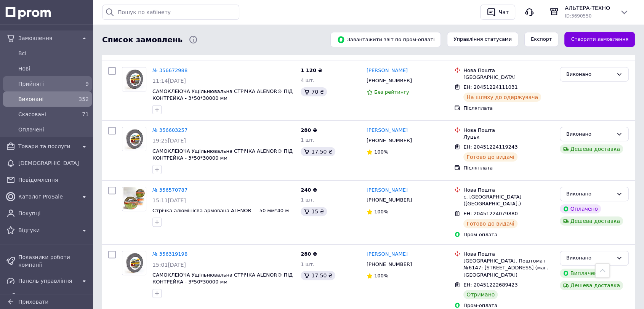  I want to click on input: Пошук по кабінету, so click(170, 12).